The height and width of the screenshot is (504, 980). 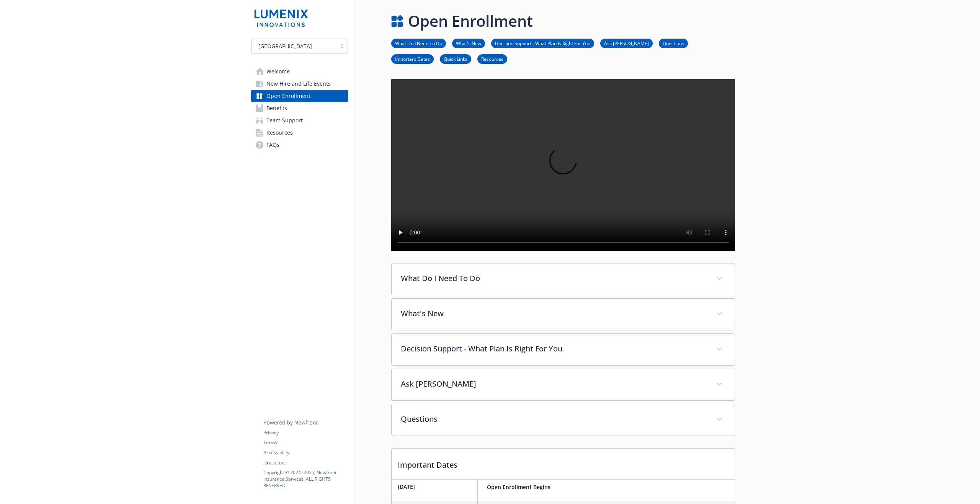 I want to click on a: New Hire and Life Events, so click(x=299, y=84).